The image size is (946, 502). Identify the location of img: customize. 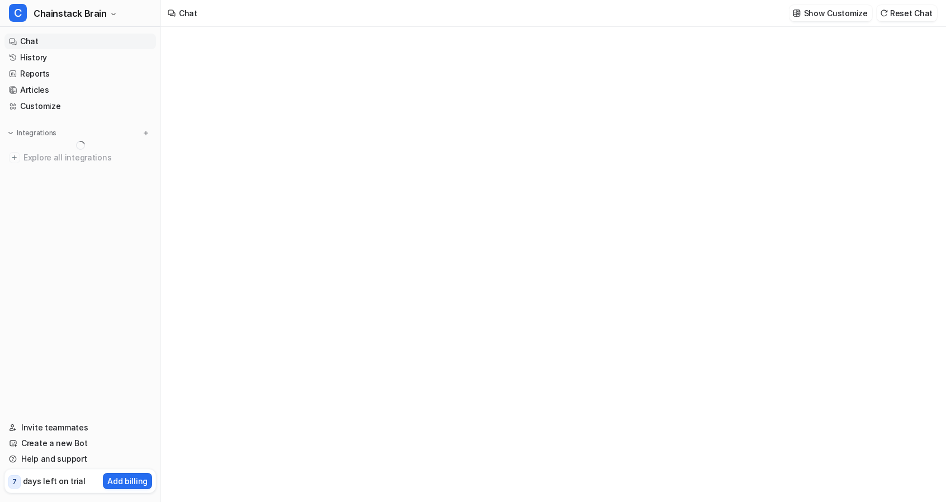
(797, 13).